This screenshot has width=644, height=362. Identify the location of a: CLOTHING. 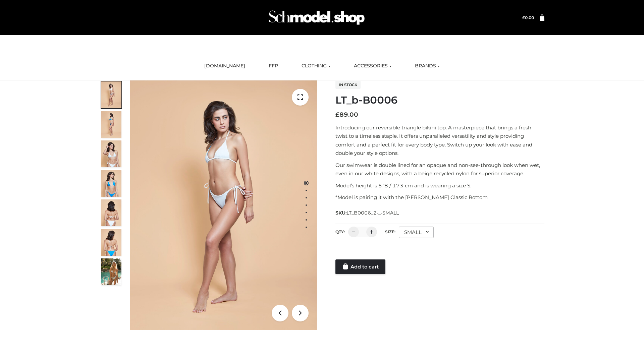
(316, 66).